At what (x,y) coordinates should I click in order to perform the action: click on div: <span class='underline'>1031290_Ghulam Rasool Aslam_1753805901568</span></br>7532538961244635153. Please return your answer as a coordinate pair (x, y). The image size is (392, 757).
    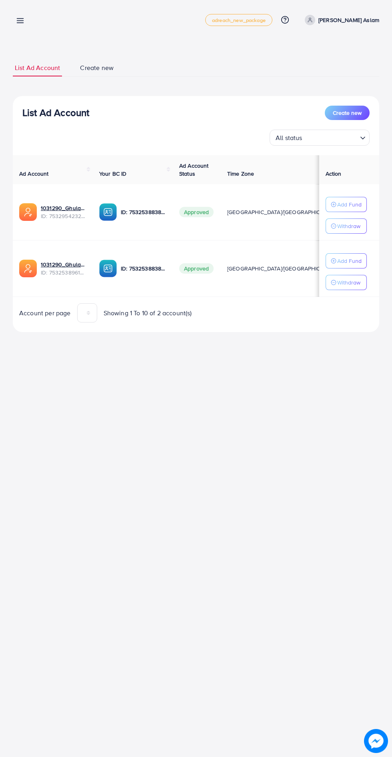
    Looking at the image, I should click on (64, 269).